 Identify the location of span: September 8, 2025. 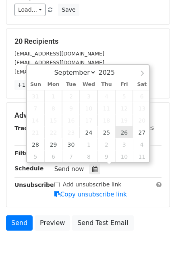
(53, 108).